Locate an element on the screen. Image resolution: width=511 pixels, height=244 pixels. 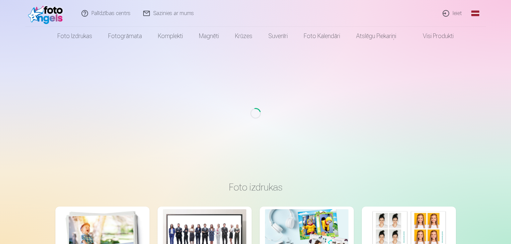
a: Foto izdrukas is located at coordinates (75, 36).